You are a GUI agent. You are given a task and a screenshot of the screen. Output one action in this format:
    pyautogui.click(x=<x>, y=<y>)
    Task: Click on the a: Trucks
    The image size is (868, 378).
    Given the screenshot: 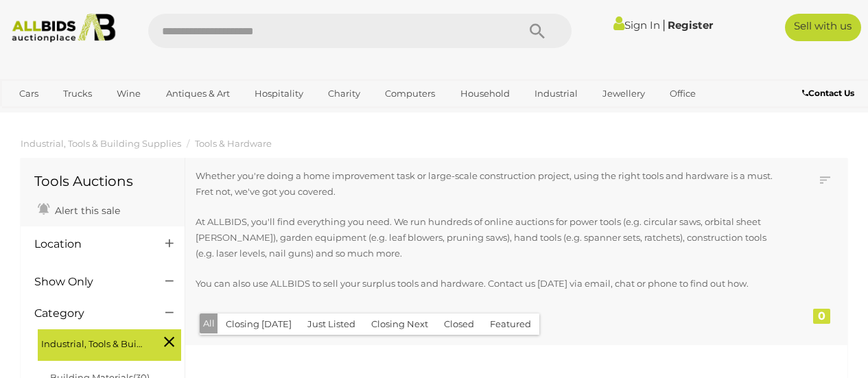 What is the action you would take?
    pyautogui.click(x=78, y=93)
    